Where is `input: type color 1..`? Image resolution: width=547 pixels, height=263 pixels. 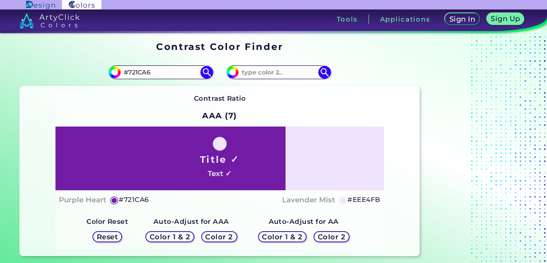
input: type color 1.. is located at coordinates (161, 72).